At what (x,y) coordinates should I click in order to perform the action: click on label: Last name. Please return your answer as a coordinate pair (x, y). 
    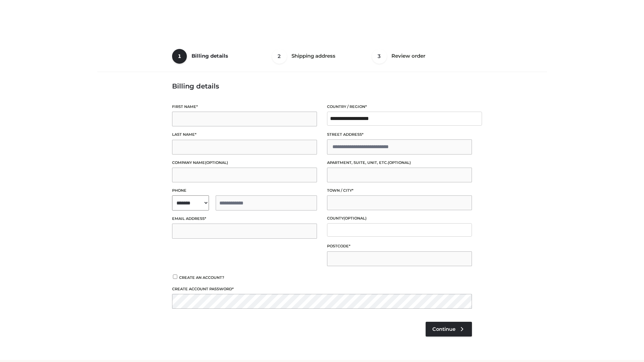
    Looking at the image, I should click on (244, 135).